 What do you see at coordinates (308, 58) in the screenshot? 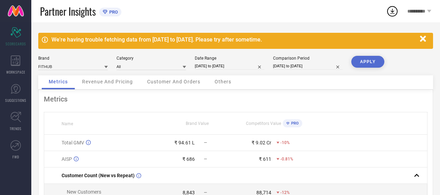
I see `div: Comparison Period` at bounding box center [308, 58].